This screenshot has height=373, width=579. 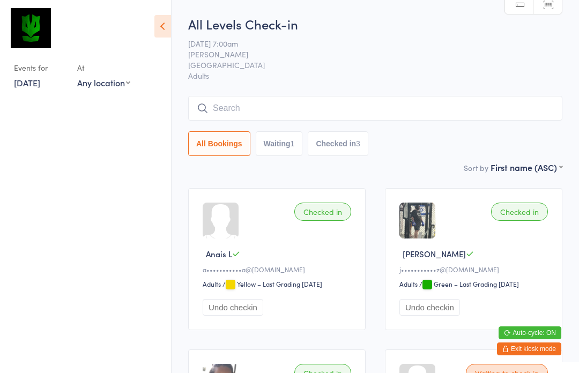 I want to click on div: Events for, so click(x=40, y=68).